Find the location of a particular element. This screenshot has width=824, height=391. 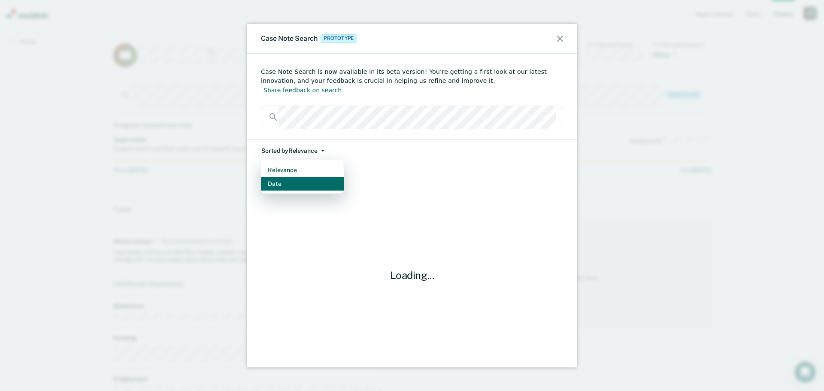

button: Sorted byRelevance is located at coordinates (293, 151).